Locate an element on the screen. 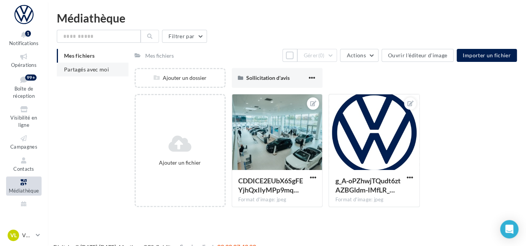 The width and height of the screenshot is (526, 246). a: Médiathèque is located at coordinates (24, 185).